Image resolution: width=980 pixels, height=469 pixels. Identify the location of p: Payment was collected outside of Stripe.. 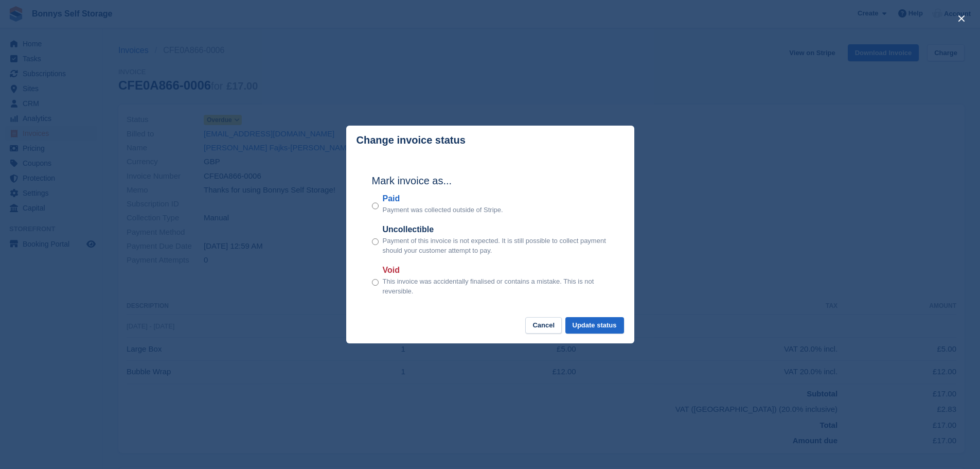
(443, 210).